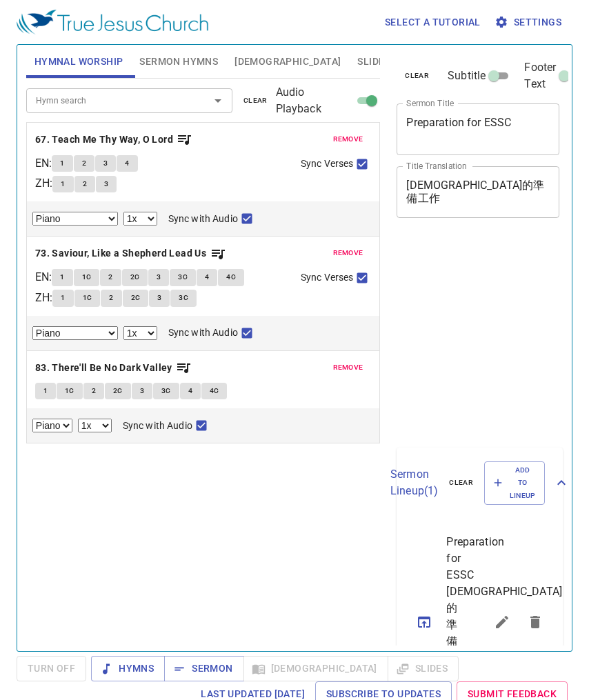  I want to click on span: Hymns, so click(127, 668).